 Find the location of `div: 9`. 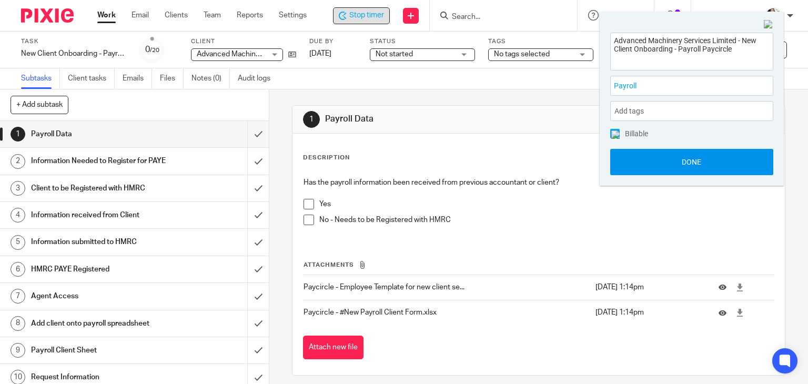

div: 9 is located at coordinates (18, 350).